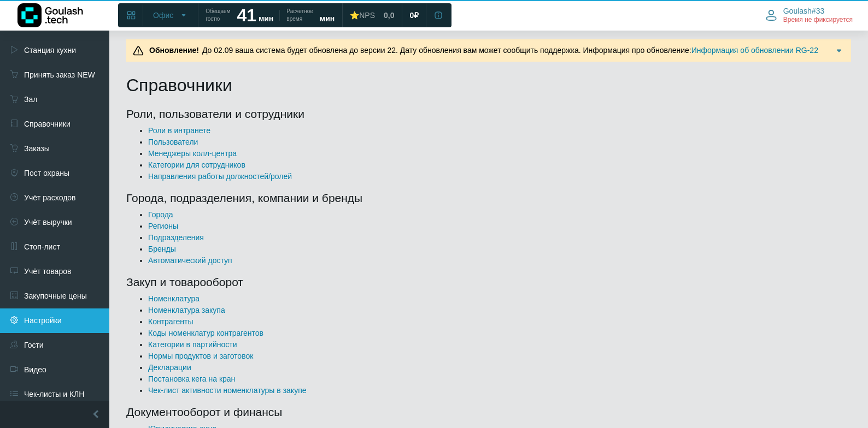 The image size is (868, 428). Describe the element at coordinates (174, 299) in the screenshot. I see `a: Номенклатура` at that location.